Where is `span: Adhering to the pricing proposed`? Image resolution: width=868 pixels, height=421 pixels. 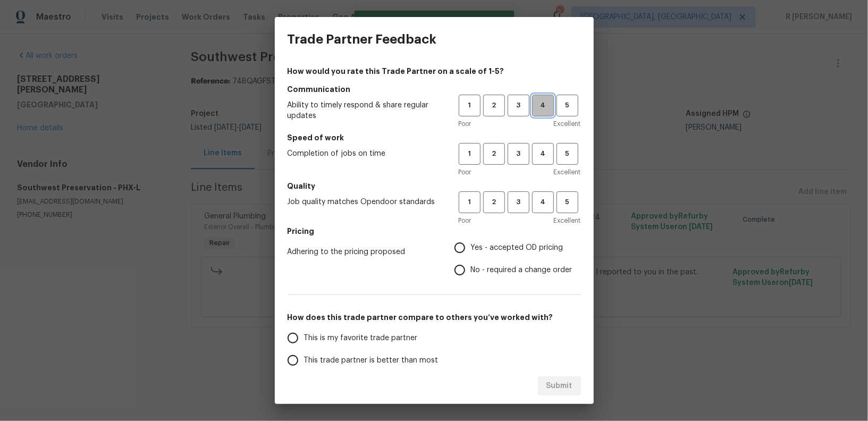 span: Adhering to the pricing proposed is located at coordinates (363, 252).